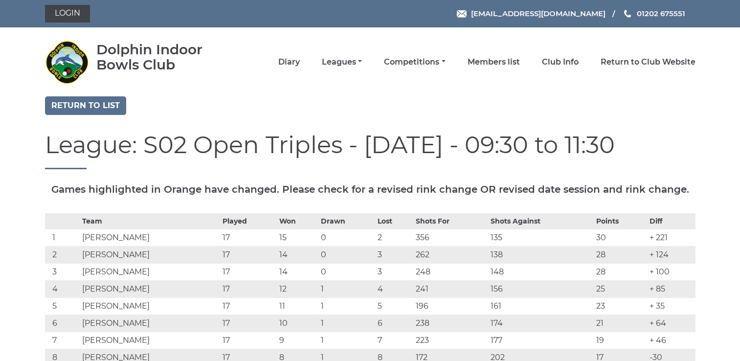 The image size is (740, 361). What do you see at coordinates (541, 340) in the screenshot?
I see `td: 177` at bounding box center [541, 340].